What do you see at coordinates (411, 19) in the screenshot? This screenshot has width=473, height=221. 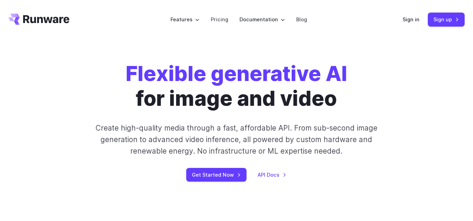 I see `a: Sign in` at bounding box center [411, 19].